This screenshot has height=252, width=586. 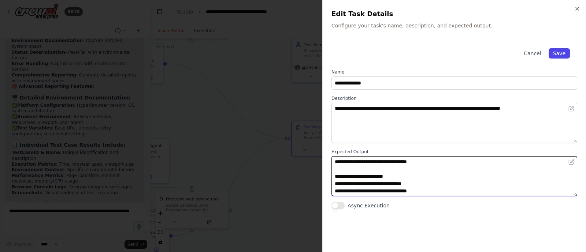 I want to click on label: Expected Output, so click(x=454, y=152).